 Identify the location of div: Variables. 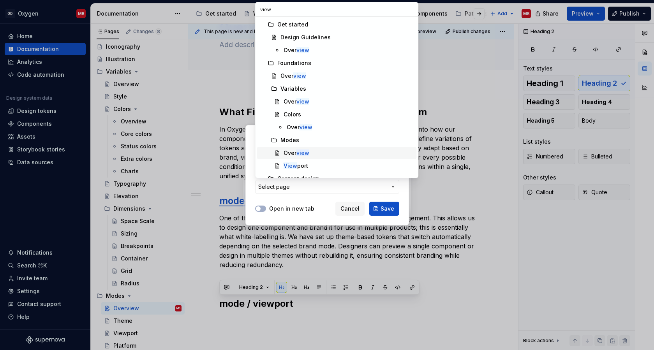
(293, 89).